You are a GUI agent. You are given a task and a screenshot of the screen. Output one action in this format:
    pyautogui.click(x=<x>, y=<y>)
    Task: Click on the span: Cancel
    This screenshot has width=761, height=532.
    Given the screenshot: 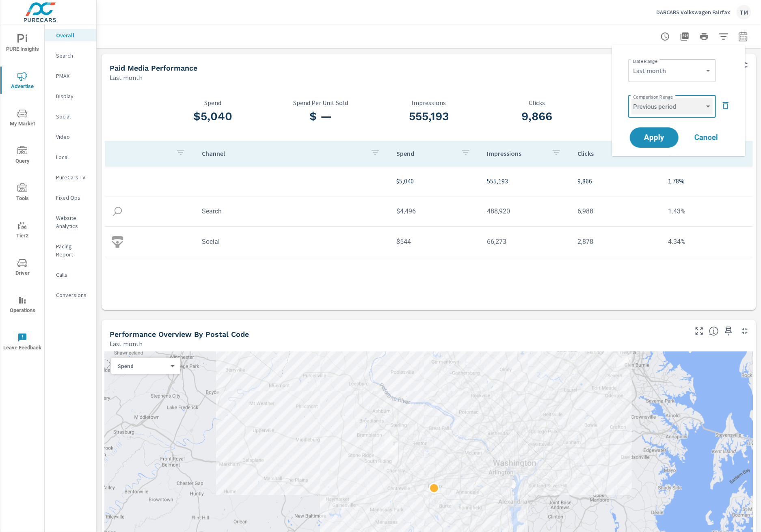 What is the action you would take?
    pyautogui.click(x=706, y=138)
    